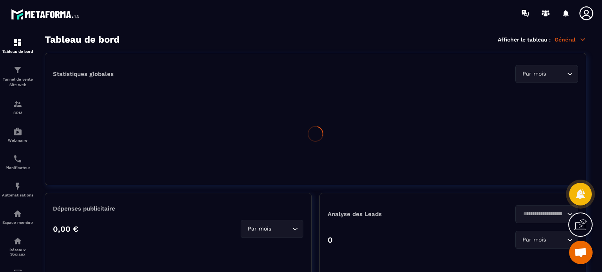 The height and width of the screenshot is (272, 602). Describe the element at coordinates (18, 246) in the screenshot. I see `a: social-networksocial-networkRéseaux Sociaux` at that location.